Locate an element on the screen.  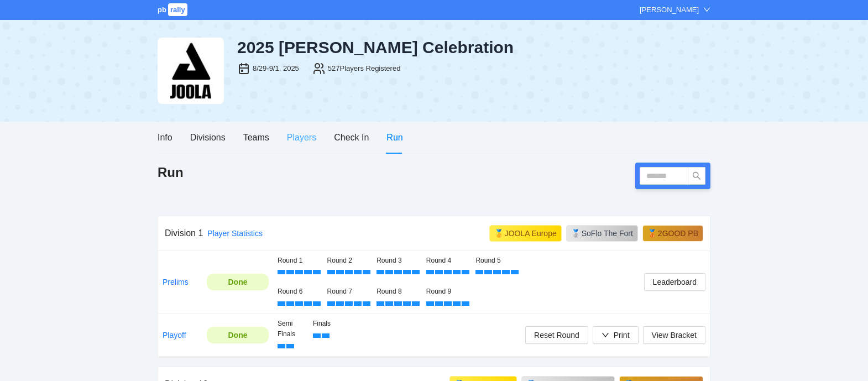
div: Finals is located at coordinates (326, 323).